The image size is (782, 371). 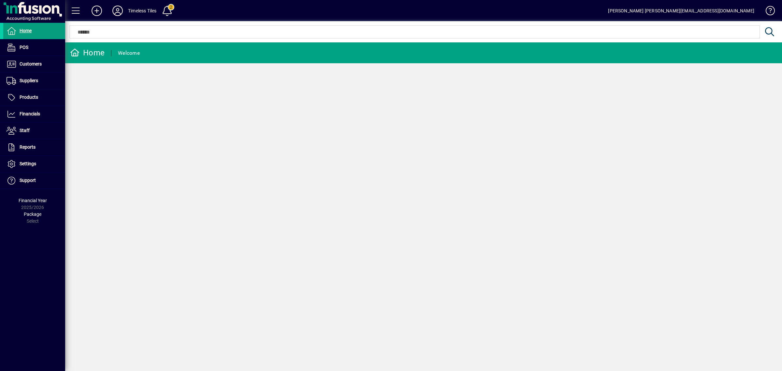 I want to click on a: Support, so click(x=34, y=181).